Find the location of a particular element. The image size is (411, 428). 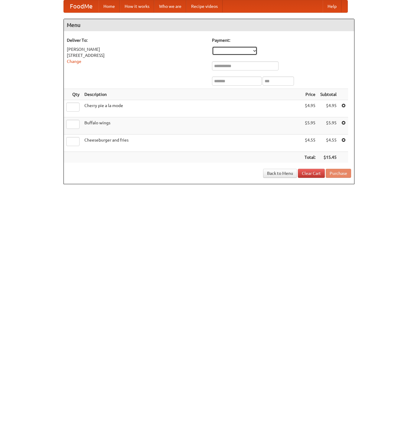

a: Clear Cart is located at coordinates (311, 173).